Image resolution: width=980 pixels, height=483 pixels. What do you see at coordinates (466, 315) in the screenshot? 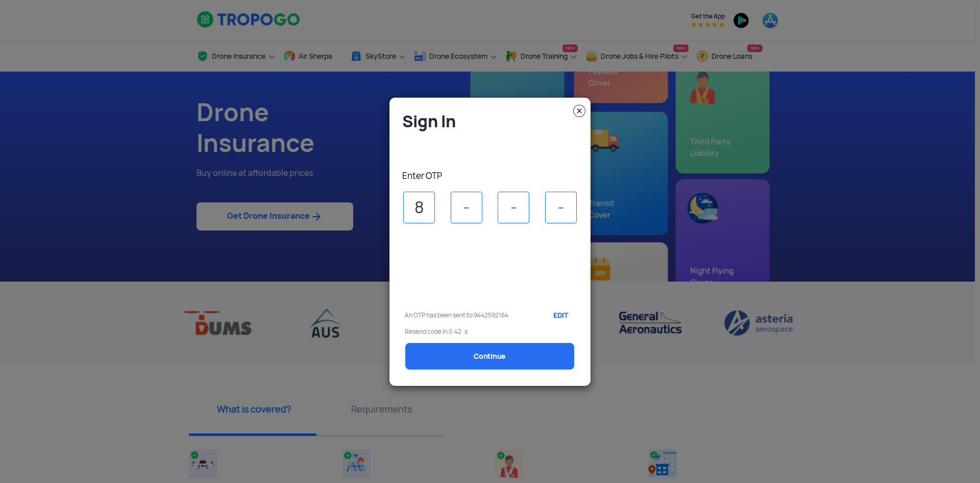
I see `p: An OTP has been sent to 9442592164` at bounding box center [466, 315].